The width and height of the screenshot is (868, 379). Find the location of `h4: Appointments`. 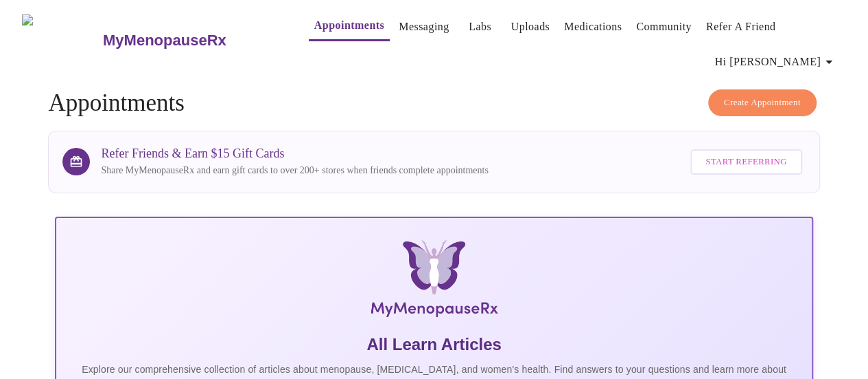

h4: Appointments is located at coordinates (434, 103).